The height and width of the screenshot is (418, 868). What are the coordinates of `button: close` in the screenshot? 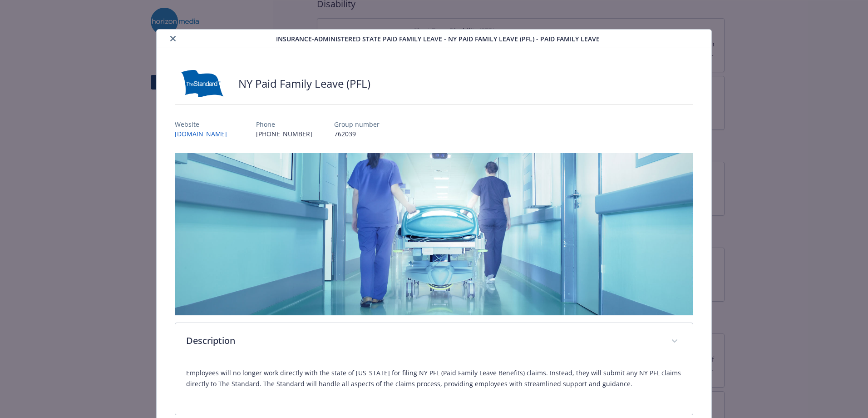 It's located at (173, 38).